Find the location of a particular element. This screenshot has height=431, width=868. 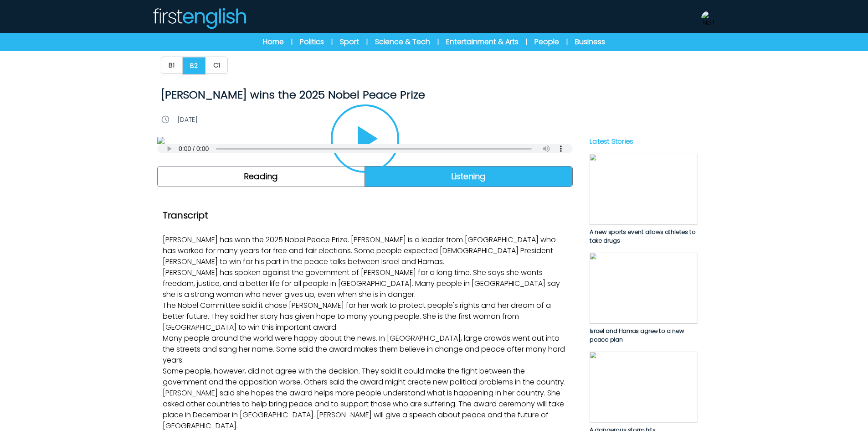

button: Play/Pause is located at coordinates (365, 139).